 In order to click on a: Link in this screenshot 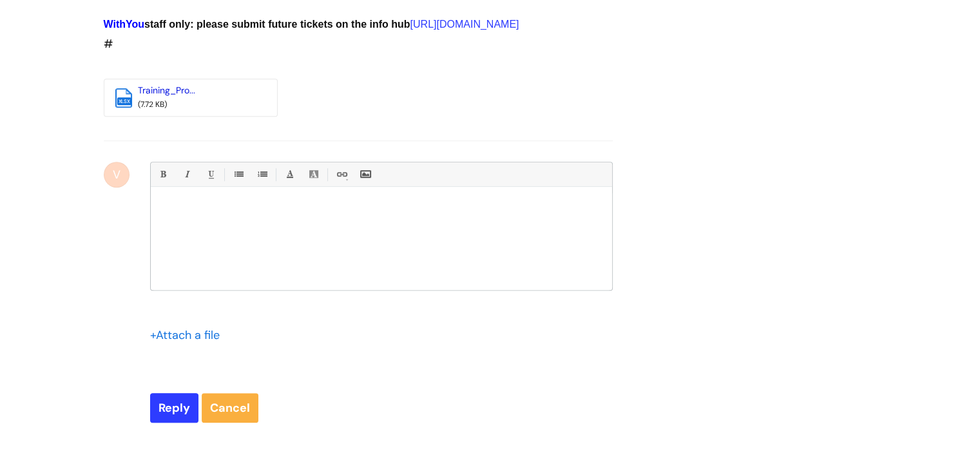, I will do `click(341, 174)`.